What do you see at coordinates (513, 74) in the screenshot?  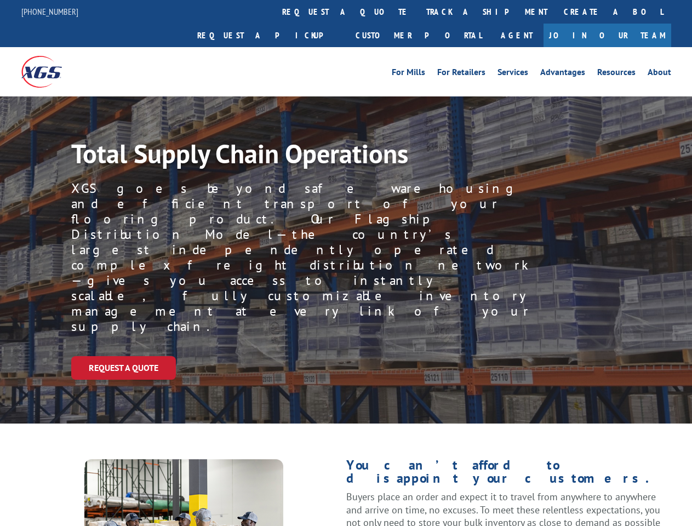 I see `a: Services` at bounding box center [513, 74].